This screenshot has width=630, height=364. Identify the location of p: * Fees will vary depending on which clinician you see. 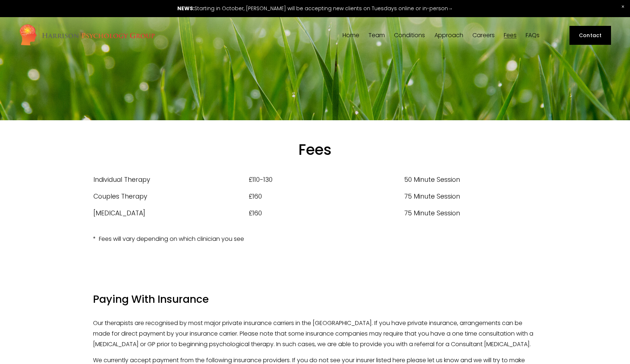
(315, 239).